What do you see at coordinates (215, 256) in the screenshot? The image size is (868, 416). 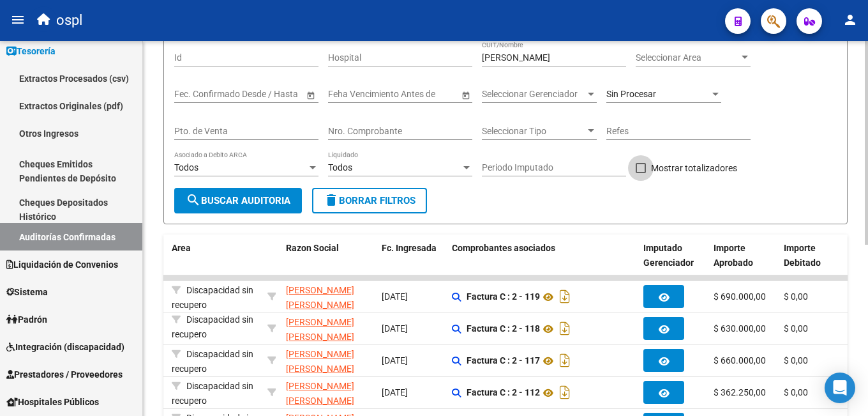 I see `datatable-header-cell: Area` at bounding box center [215, 256].